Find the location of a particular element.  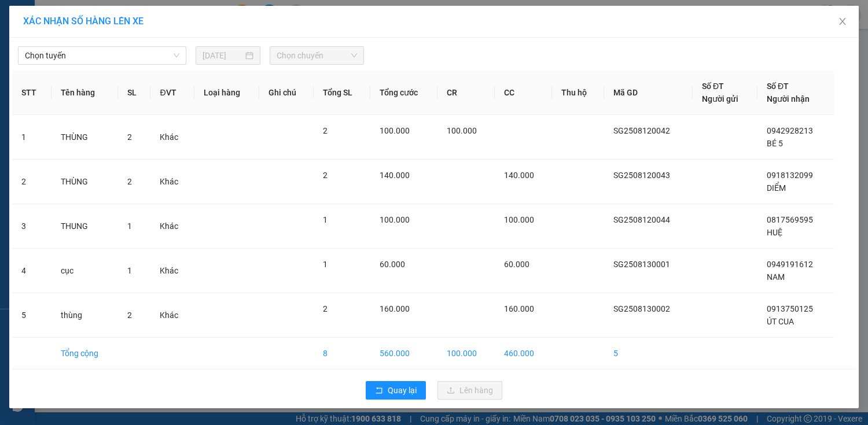

span: ÚT CUA is located at coordinates (780, 321).